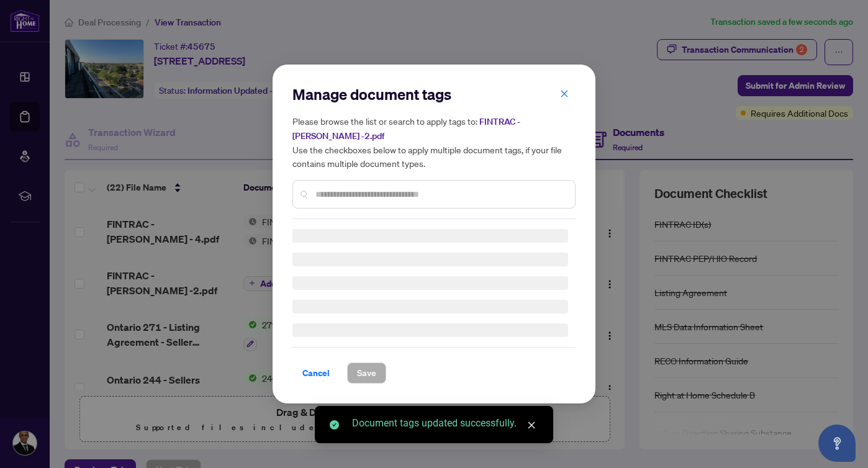 This screenshot has height=468, width=868. Describe the element at coordinates (316, 374) in the screenshot. I see `span: Cancel` at that location.